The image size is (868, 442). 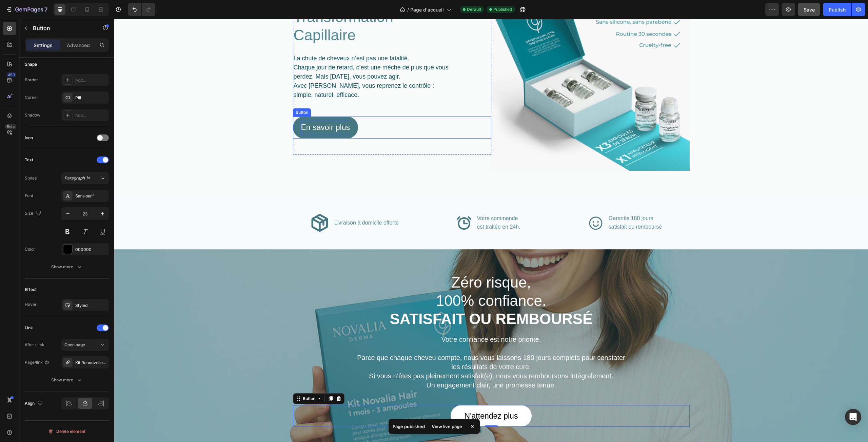 What do you see at coordinates (85, 345) in the screenshot?
I see `button: Open page` at bounding box center [85, 345].